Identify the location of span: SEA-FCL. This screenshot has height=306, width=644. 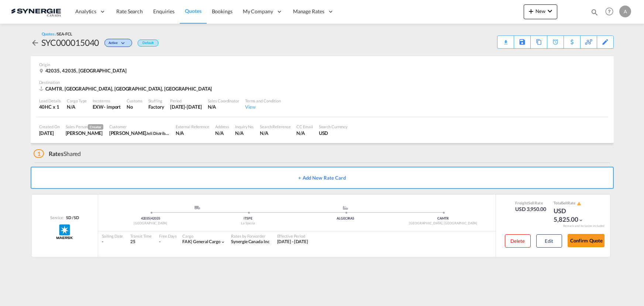
(65, 34).